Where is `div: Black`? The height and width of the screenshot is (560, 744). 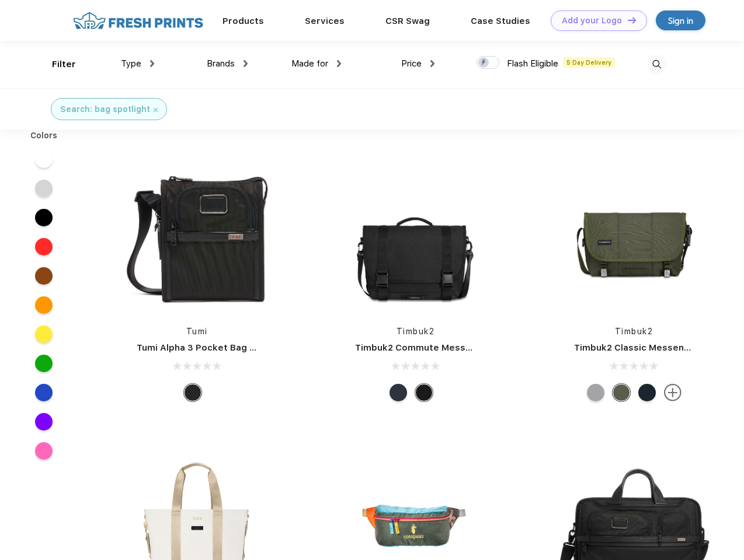
div: Black is located at coordinates (192, 393).